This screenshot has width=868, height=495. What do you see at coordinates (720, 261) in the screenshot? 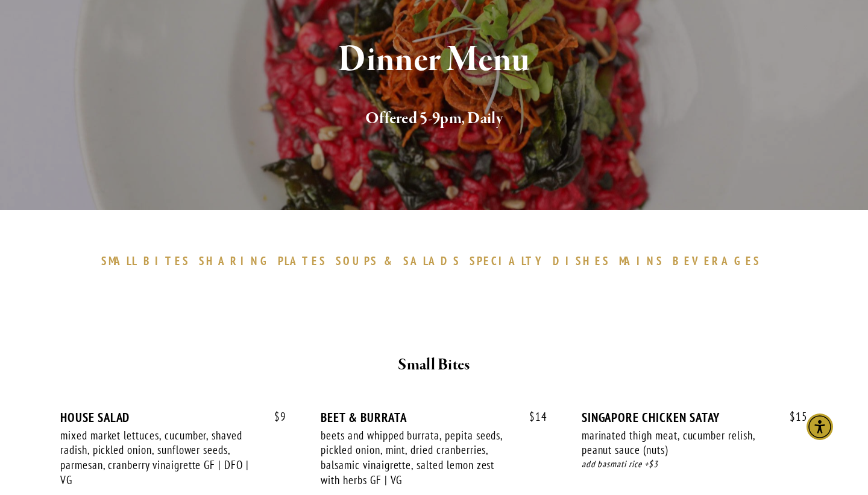
I see `a: BEVERAGES` at bounding box center [720, 261].